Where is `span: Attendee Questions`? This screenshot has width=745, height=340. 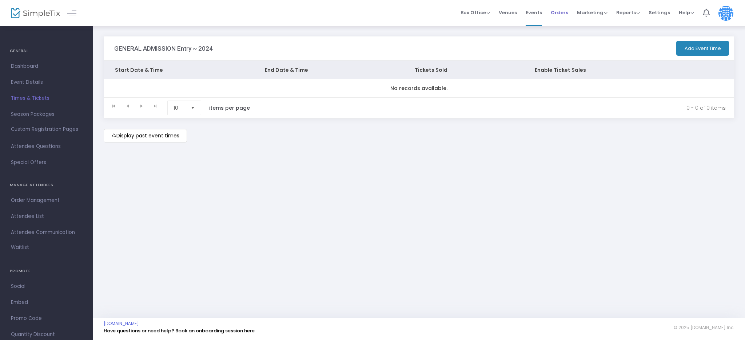 span: Attendee Questions is located at coordinates (46, 146).